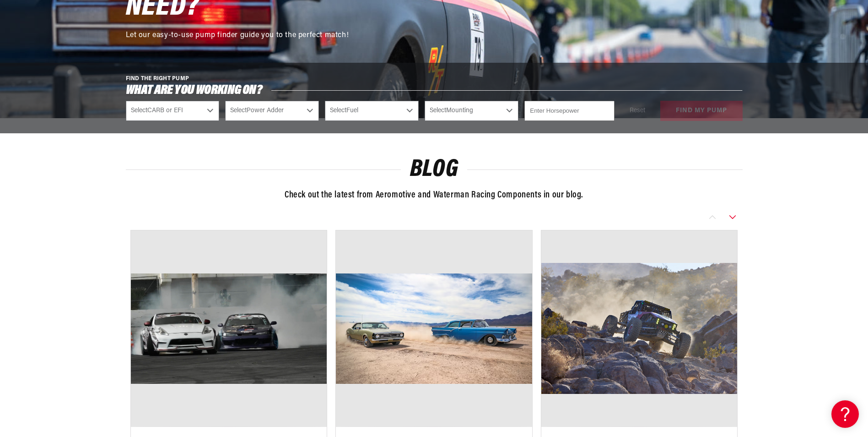 Image resolution: width=868 pixels, height=437 pixels. I want to click on button: Slide right, so click(733, 217).